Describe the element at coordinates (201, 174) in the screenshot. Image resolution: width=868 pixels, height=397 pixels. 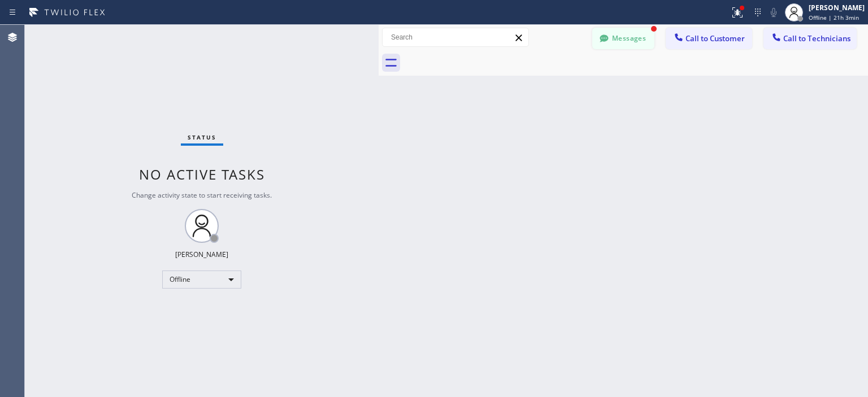
I see `span: No active tasks` at that location.